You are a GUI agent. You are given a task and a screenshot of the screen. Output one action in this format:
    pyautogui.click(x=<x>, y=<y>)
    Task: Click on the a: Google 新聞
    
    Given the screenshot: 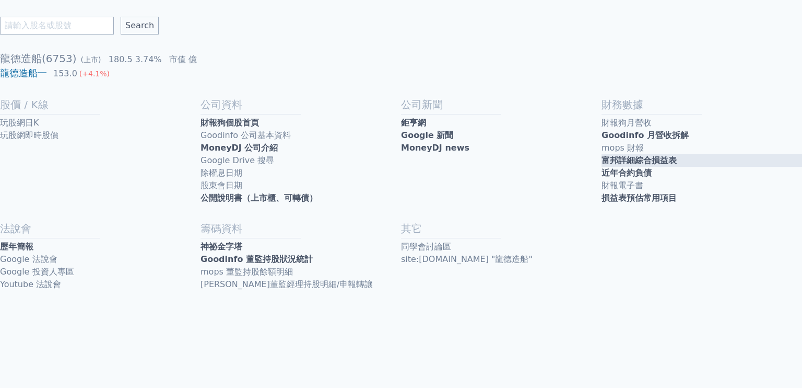 What is the action you would take?
    pyautogui.click(x=502, y=135)
    